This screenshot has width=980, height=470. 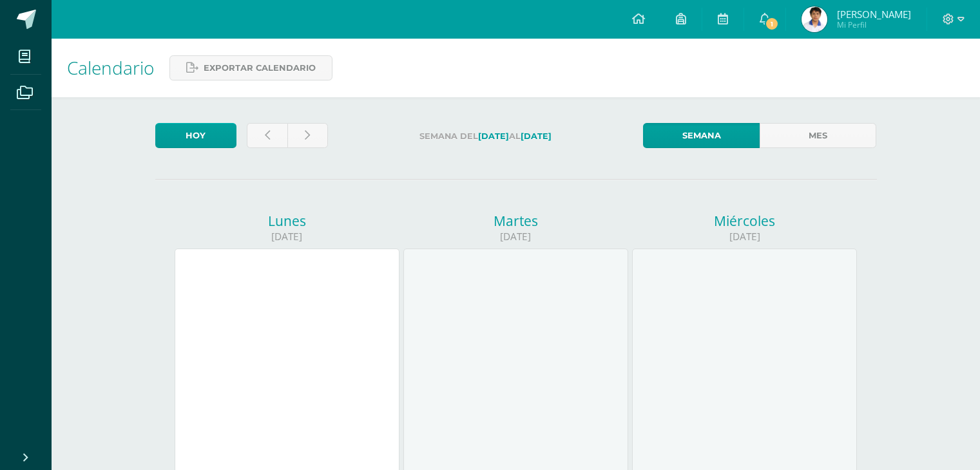 I want to click on div: Martes, so click(x=515, y=221).